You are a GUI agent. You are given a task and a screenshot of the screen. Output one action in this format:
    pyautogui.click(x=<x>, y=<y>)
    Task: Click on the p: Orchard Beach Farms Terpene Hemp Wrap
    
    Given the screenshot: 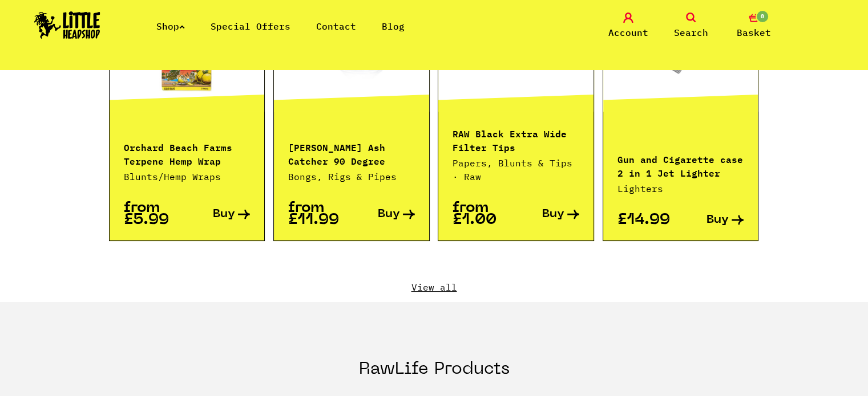 What is the action you would take?
    pyautogui.click(x=187, y=153)
    